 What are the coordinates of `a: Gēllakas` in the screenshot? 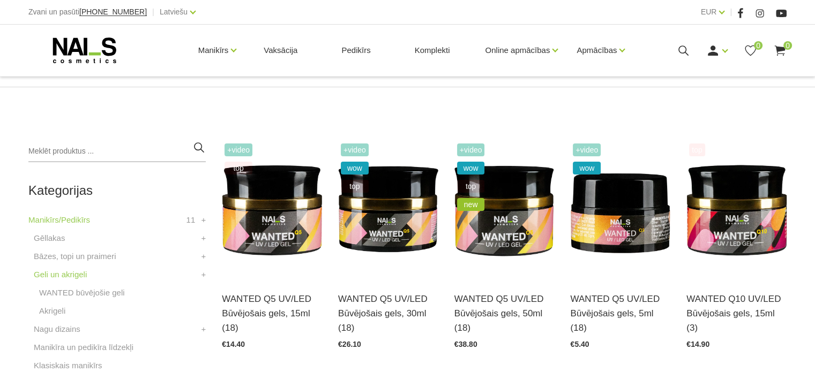 It's located at (49, 238).